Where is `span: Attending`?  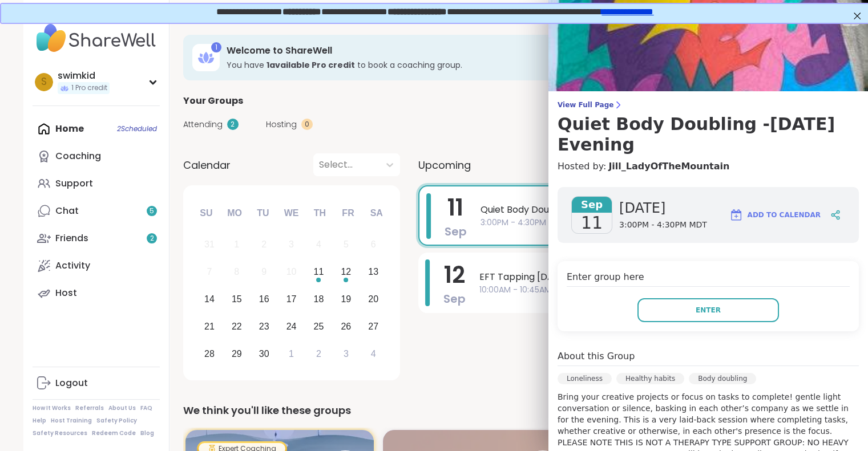 span: Attending is located at coordinates (203, 124).